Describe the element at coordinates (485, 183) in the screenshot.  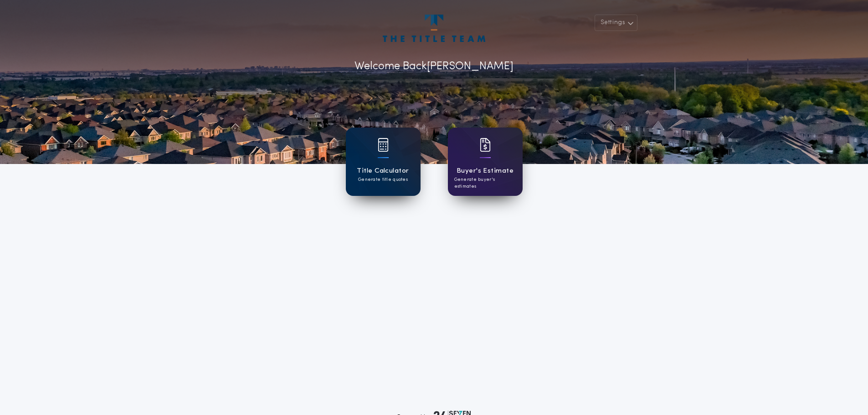
I see `p: Generate buyer's estimates` at that location.